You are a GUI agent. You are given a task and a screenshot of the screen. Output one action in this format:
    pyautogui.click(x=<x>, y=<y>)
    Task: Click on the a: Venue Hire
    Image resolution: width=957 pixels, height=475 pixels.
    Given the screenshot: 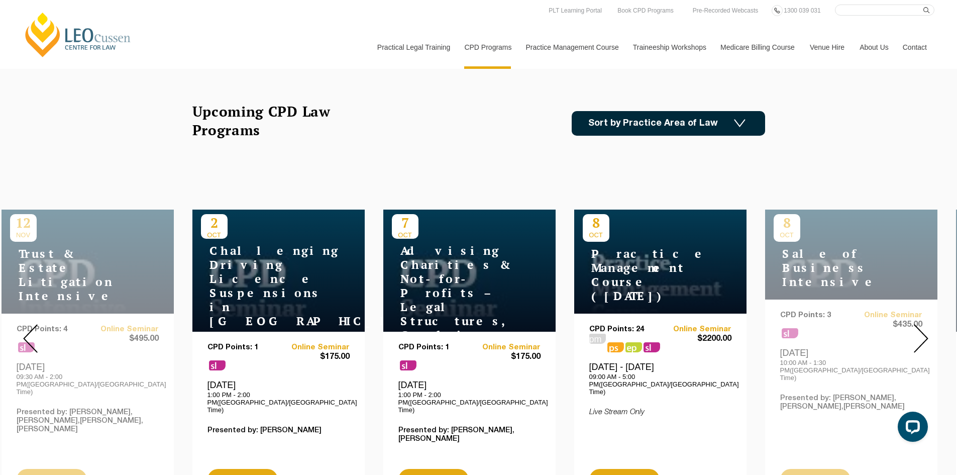 What is the action you would take?
    pyautogui.click(x=827, y=47)
    